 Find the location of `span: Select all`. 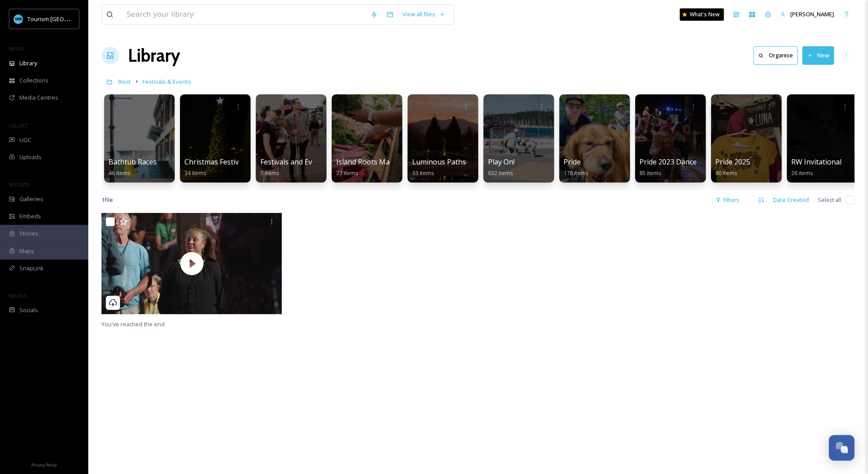

span: Select all is located at coordinates (830, 200).